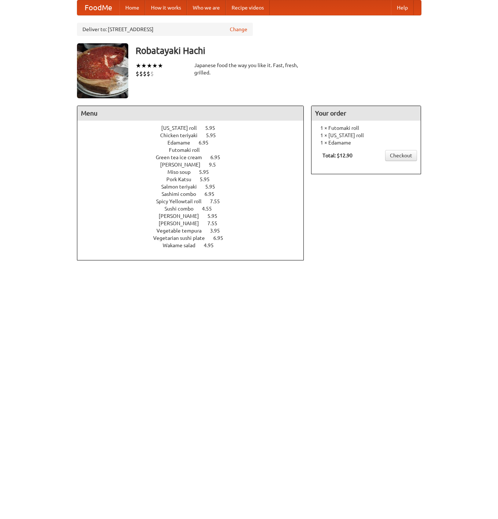 The height and width of the screenshot is (519, 498). Describe the element at coordinates (210, 209) in the screenshot. I see `span: 4.55` at that location.